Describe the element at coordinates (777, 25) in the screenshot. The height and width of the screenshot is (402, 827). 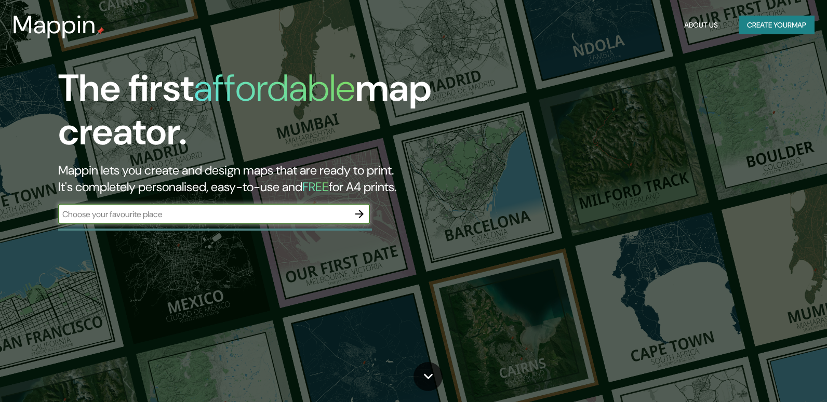
I see `button: Create yourmap` at that location.